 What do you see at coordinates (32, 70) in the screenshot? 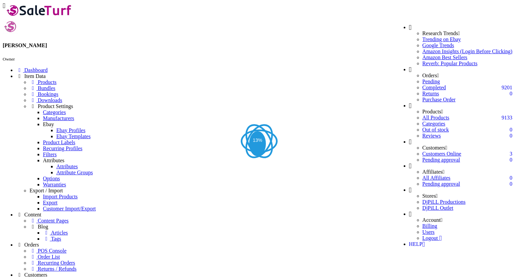
I see `a: Dashboard` at bounding box center [32, 70].